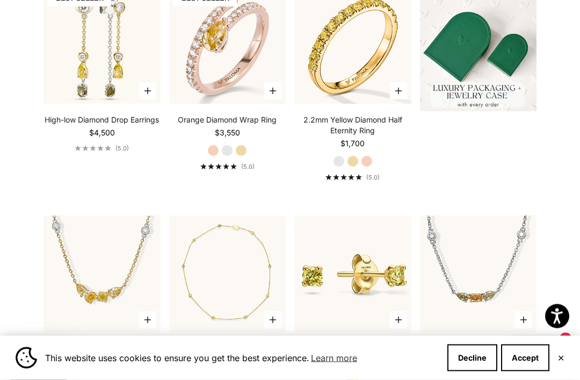 The image size is (580, 380). What do you see at coordinates (479, 274) in the screenshot?
I see `img: #WhiteGold` at bounding box center [479, 274].